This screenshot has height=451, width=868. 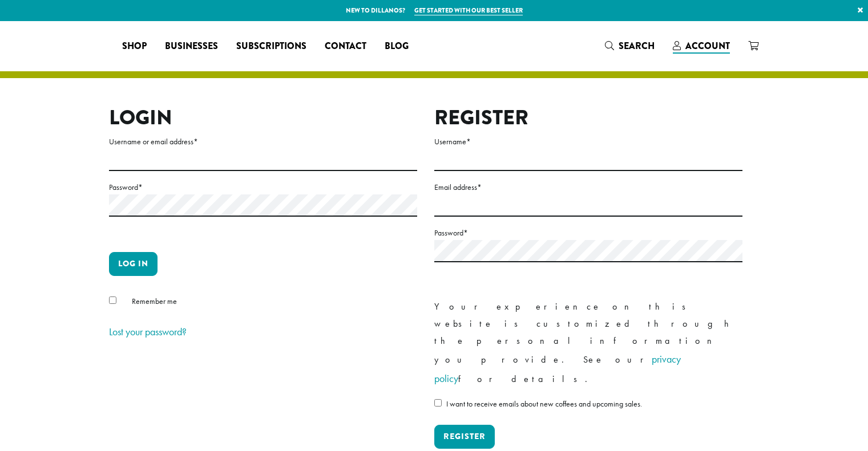 I want to click on h2: Login, so click(x=263, y=118).